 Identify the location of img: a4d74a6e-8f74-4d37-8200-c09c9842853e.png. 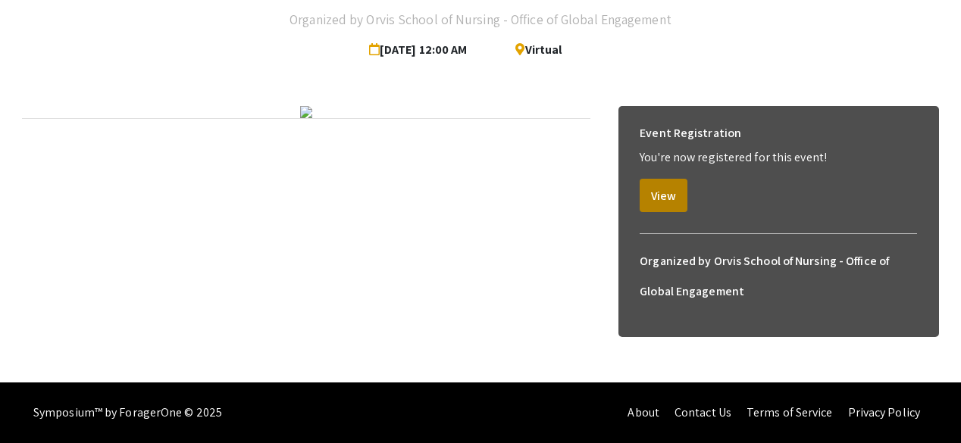
(306, 112).